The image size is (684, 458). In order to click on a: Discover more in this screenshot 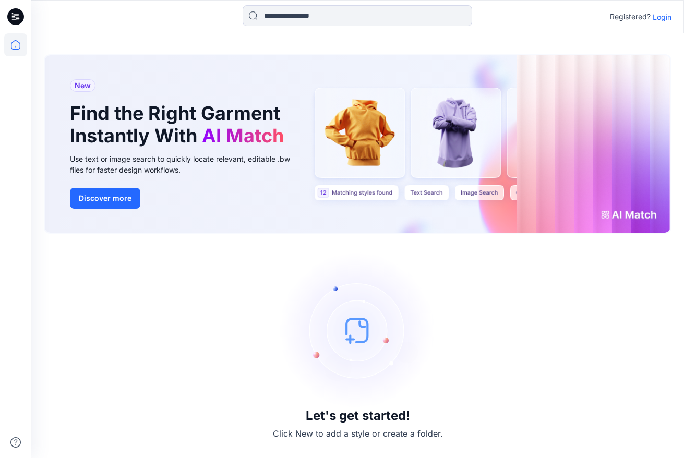, I will do `click(105, 198)`.